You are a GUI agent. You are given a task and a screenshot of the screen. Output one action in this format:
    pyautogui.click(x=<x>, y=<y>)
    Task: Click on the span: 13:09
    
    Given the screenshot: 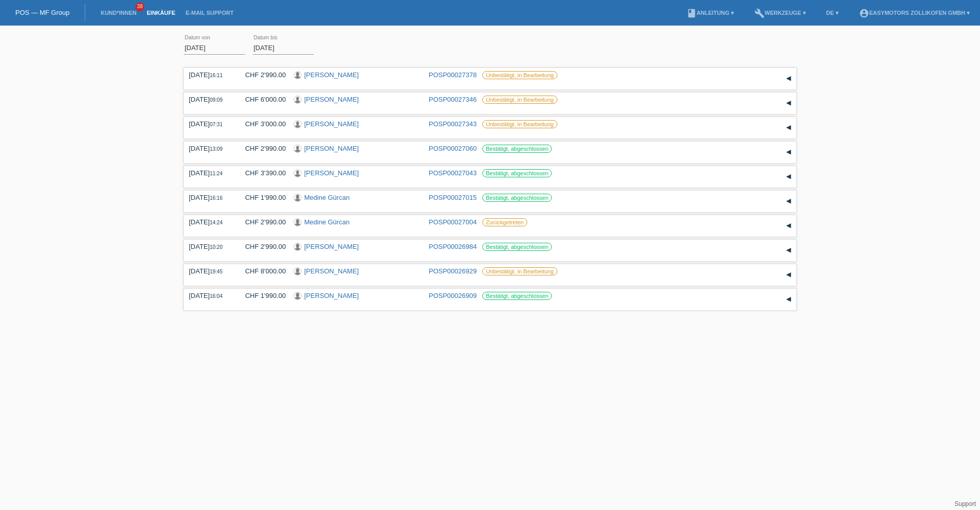 What is the action you would take?
    pyautogui.click(x=216, y=148)
    